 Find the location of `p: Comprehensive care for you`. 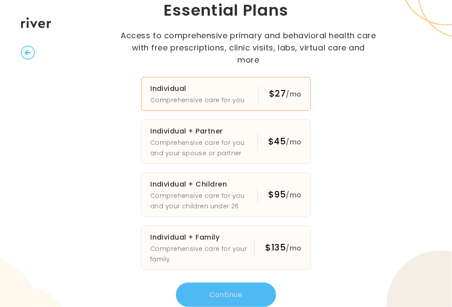

p: Comprehensive care for you is located at coordinates (197, 100).